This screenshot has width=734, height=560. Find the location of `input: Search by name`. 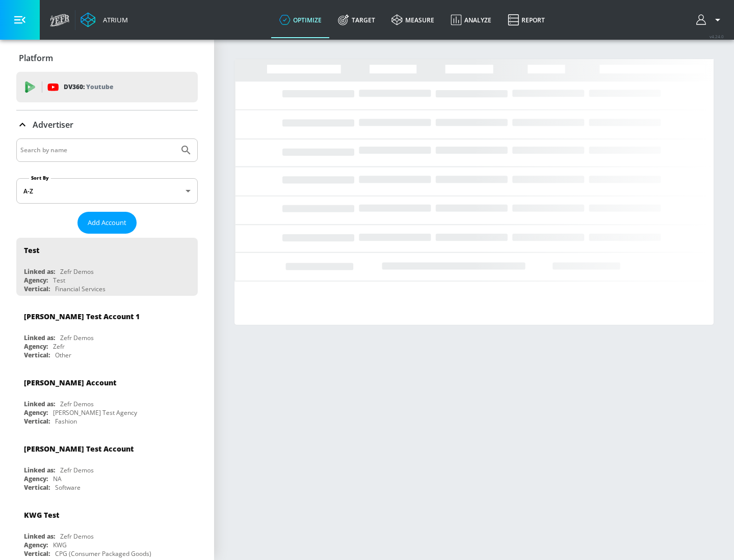

input: Search by name is located at coordinates (97, 150).